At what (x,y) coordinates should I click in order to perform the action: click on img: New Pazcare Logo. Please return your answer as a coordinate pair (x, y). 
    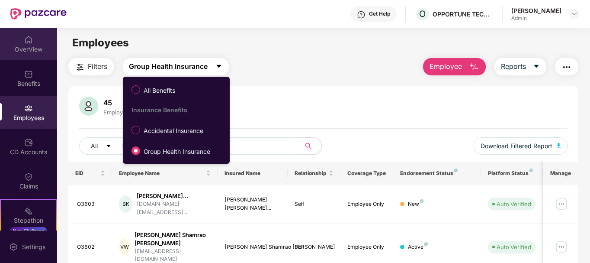
    Looking at the image, I should click on (39, 14).